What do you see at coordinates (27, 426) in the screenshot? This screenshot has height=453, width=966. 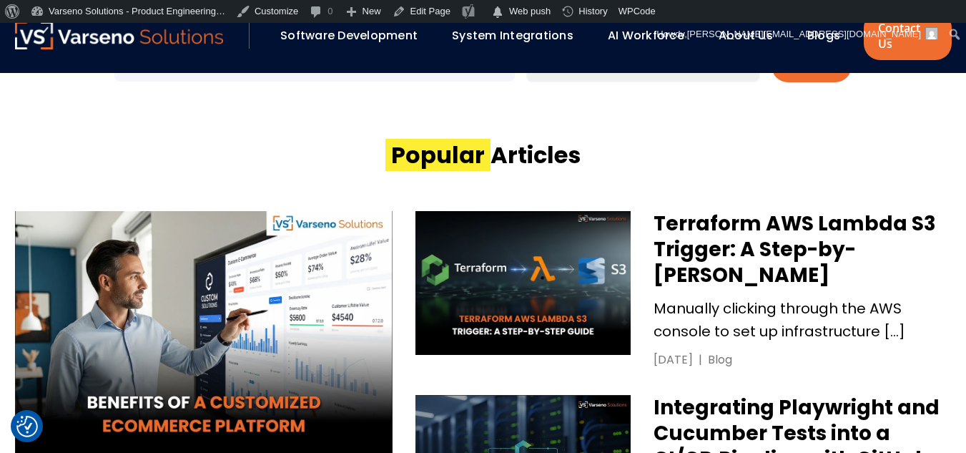 I see `img: Revisit consent button` at bounding box center [27, 426].